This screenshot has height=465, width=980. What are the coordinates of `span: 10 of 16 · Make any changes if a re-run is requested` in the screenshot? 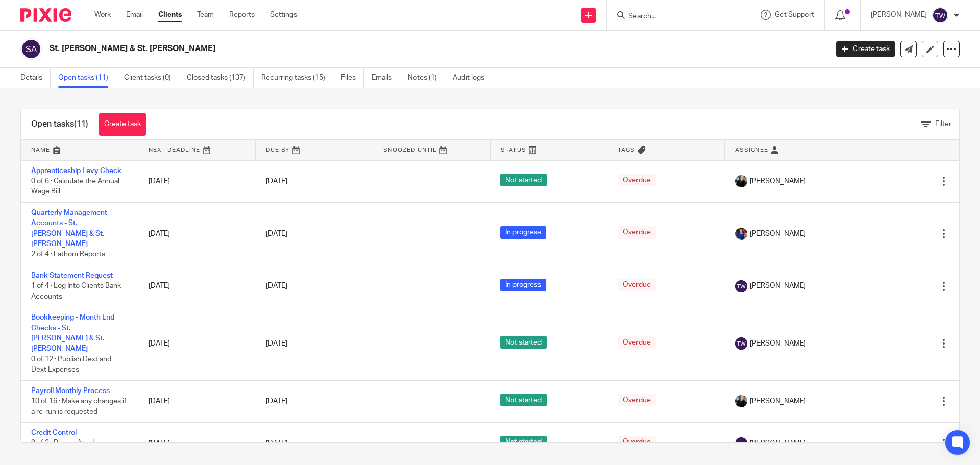 It's located at (78, 406).